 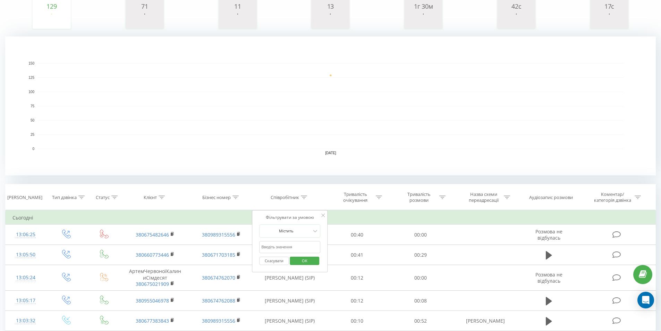 What do you see at coordinates (613, 197) in the screenshot?
I see `div: Коментар/категорія дзвінка` at bounding box center [613, 197].